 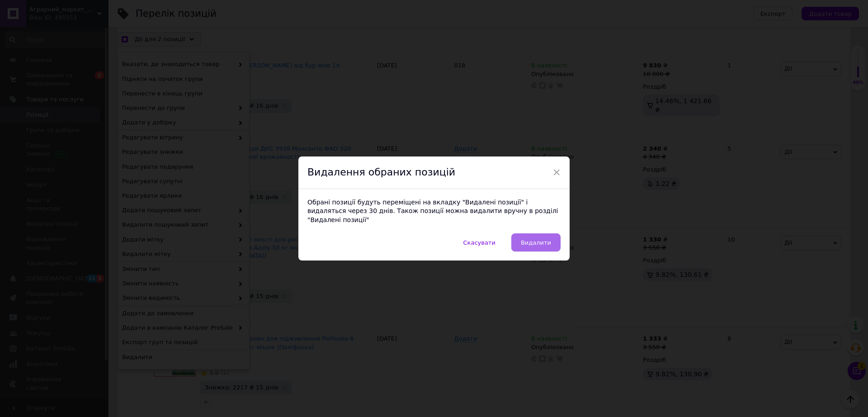 What do you see at coordinates (536, 242) in the screenshot?
I see `button: Видалити` at bounding box center [536, 242].